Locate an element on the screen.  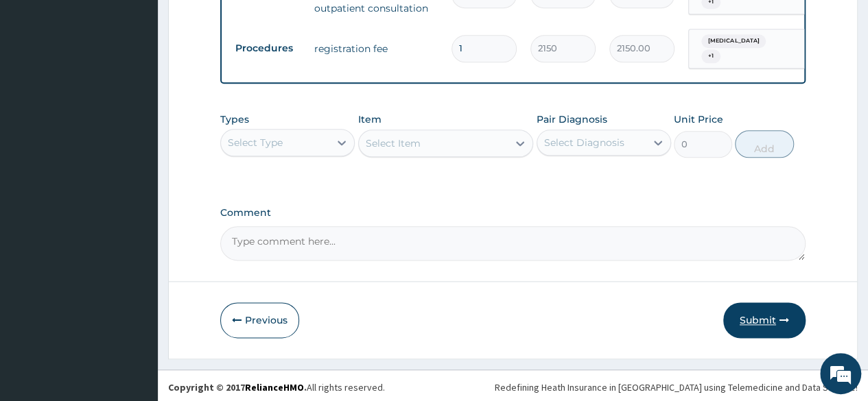
textarea: Type your message and hit 'Enter' is located at coordinates (134, 284).